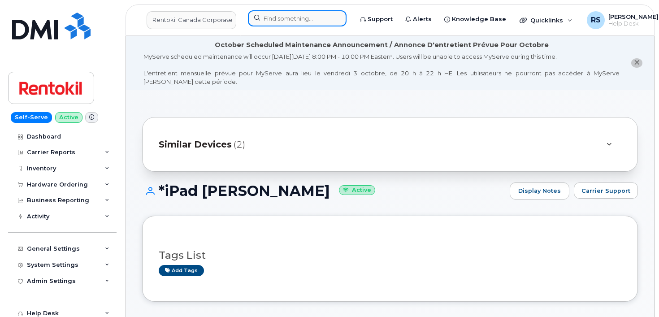 The image size is (659, 317). What do you see at coordinates (195, 144) in the screenshot?
I see `span: Similar Devices` at bounding box center [195, 144].